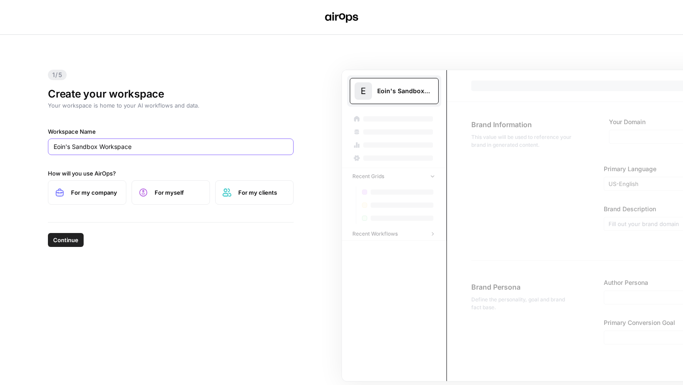 This screenshot has height=385, width=683. Describe the element at coordinates (66, 240) in the screenshot. I see `span: Continue` at that location.